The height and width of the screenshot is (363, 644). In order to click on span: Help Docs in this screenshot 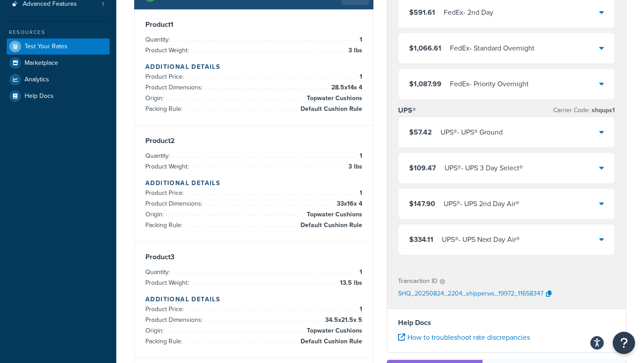, I will do `click(39, 96)`.